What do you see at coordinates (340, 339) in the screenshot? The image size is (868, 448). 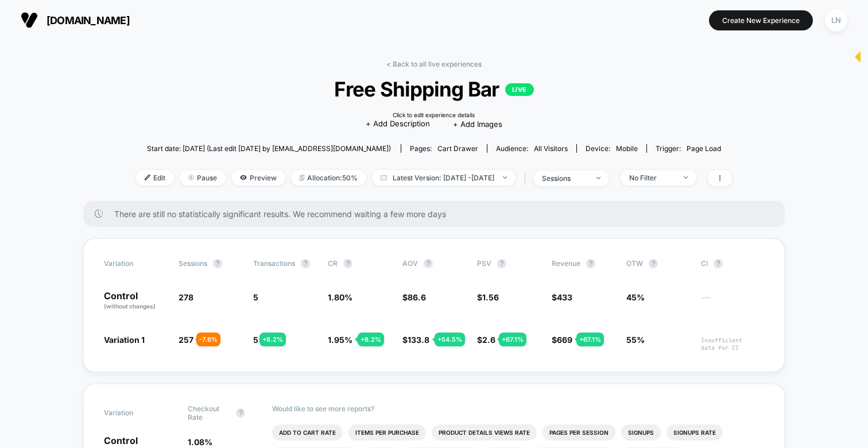 I see `span: 1.95 %` at bounding box center [340, 339].